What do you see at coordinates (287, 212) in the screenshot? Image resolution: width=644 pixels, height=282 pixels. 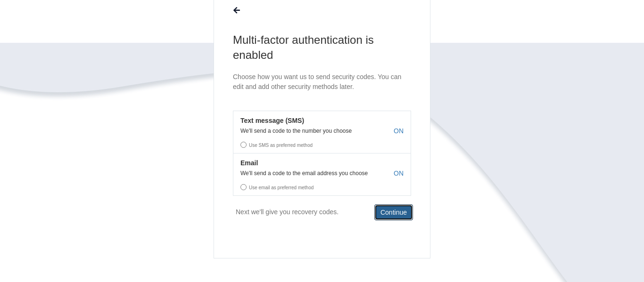 I see `p: Next we'll give you recovery codes.` at bounding box center [287, 212].